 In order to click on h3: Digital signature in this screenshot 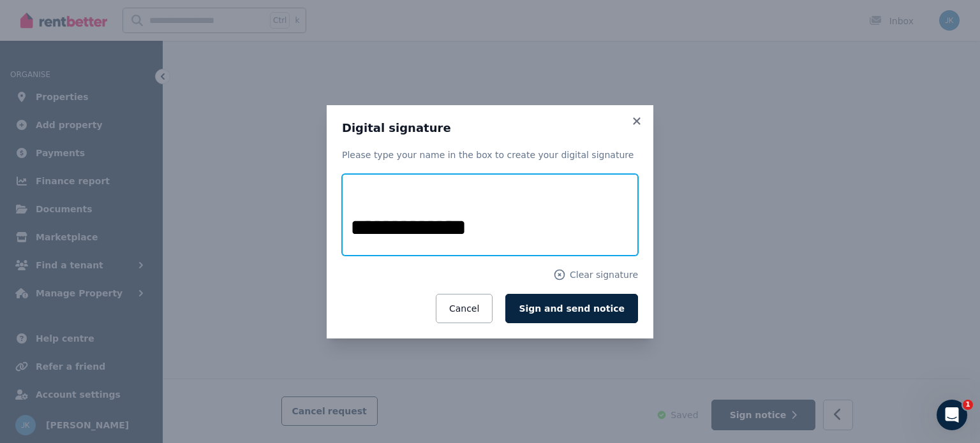, I will do `click(490, 128)`.